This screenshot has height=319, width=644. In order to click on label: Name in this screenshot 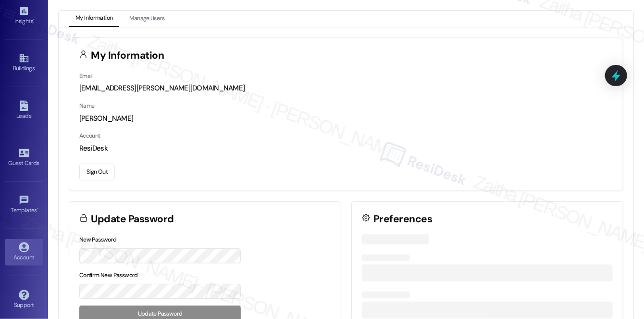, I will do `click(87, 106)`.